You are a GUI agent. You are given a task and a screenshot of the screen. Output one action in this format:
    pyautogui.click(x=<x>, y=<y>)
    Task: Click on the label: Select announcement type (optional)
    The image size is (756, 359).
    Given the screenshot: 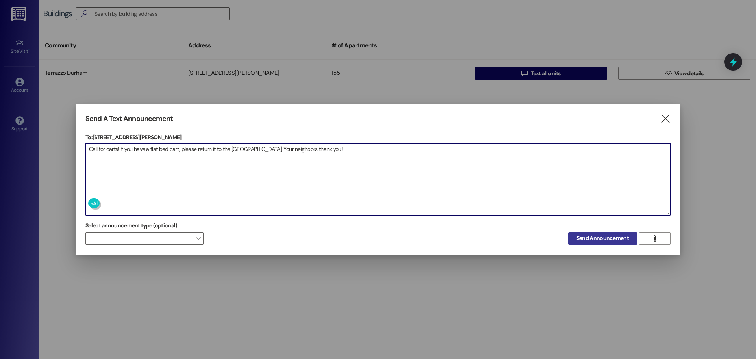 What is the action you would take?
    pyautogui.click(x=132, y=225)
    